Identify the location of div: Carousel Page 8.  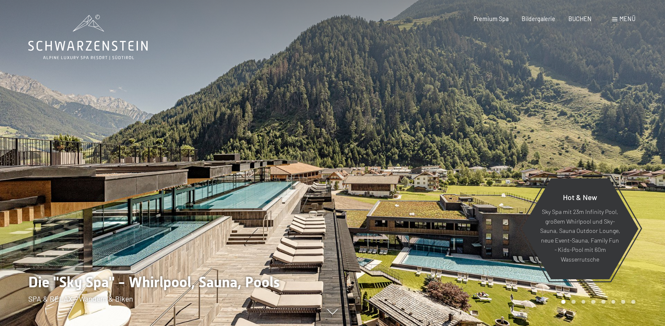
(633, 302).